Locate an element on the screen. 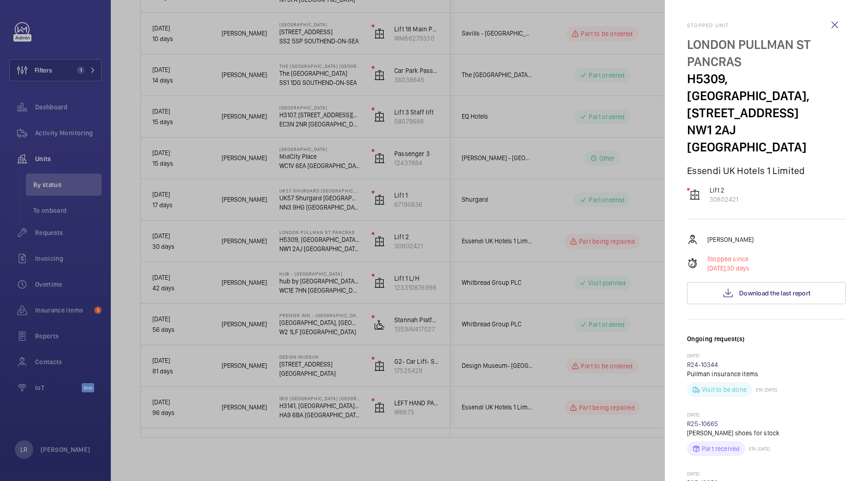  p: LONDON PULLMAN ST PANCRAS is located at coordinates (766, 53).